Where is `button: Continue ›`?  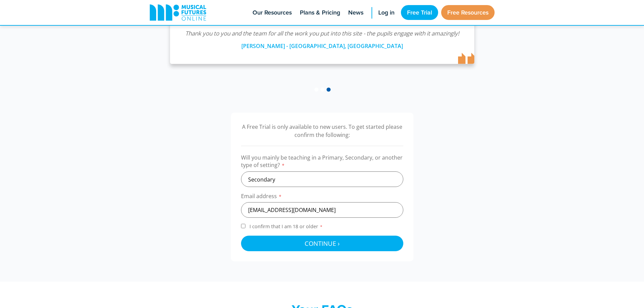 button: Continue › is located at coordinates (322, 244).